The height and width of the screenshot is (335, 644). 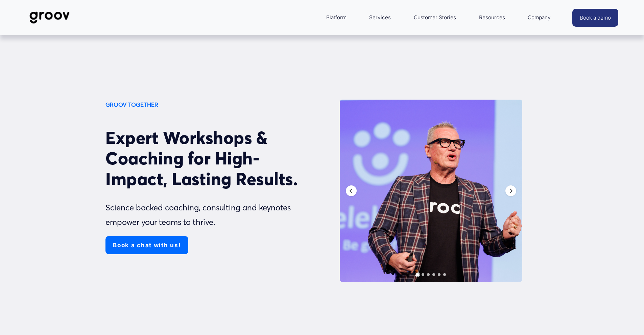 What do you see at coordinates (434, 274) in the screenshot?
I see `div: Slide 4 of 7` at bounding box center [434, 274].